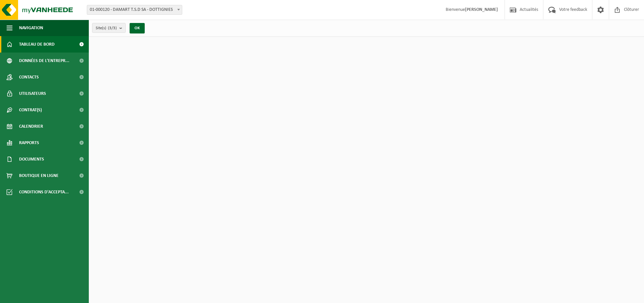 The image size is (644, 303). Describe the element at coordinates (32, 94) in the screenshot. I see `span: Utilisateurs` at that location.